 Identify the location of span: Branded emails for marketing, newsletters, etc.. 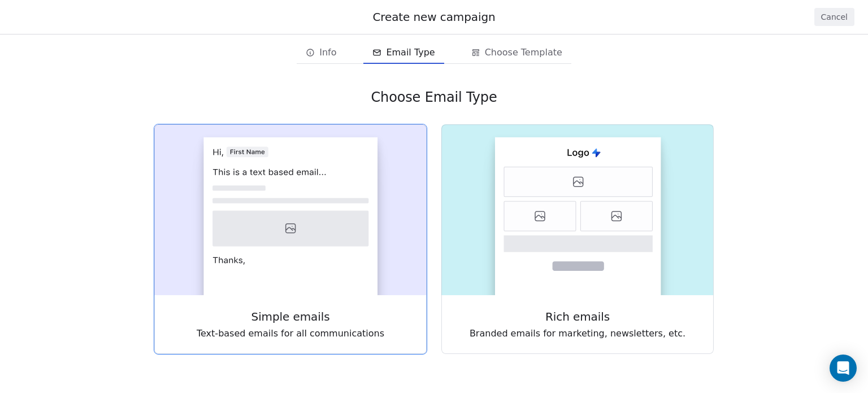
(578, 334).